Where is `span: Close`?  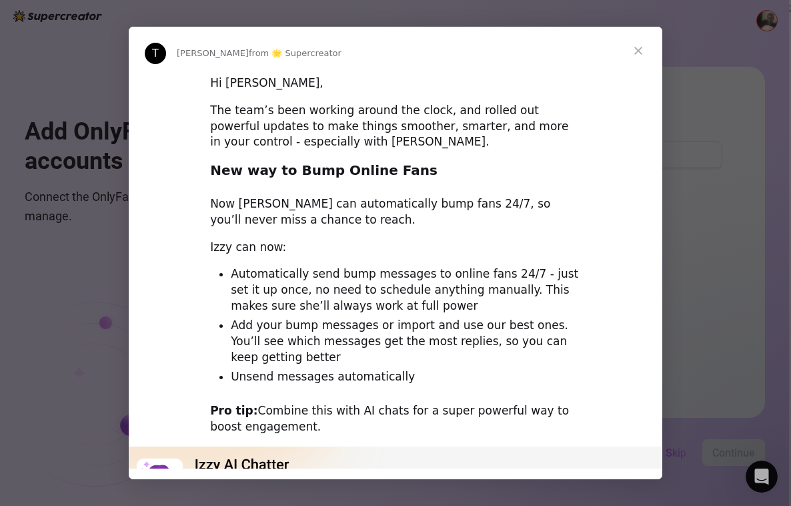 span: Close is located at coordinates (638, 51).